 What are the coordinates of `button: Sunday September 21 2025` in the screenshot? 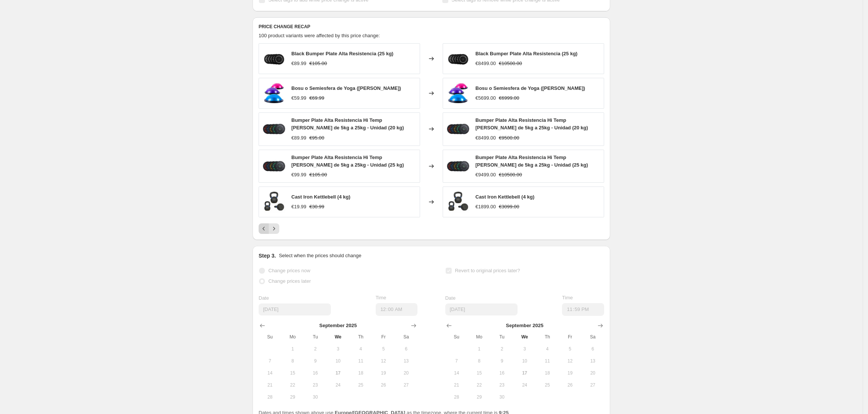 It's located at (457, 385).